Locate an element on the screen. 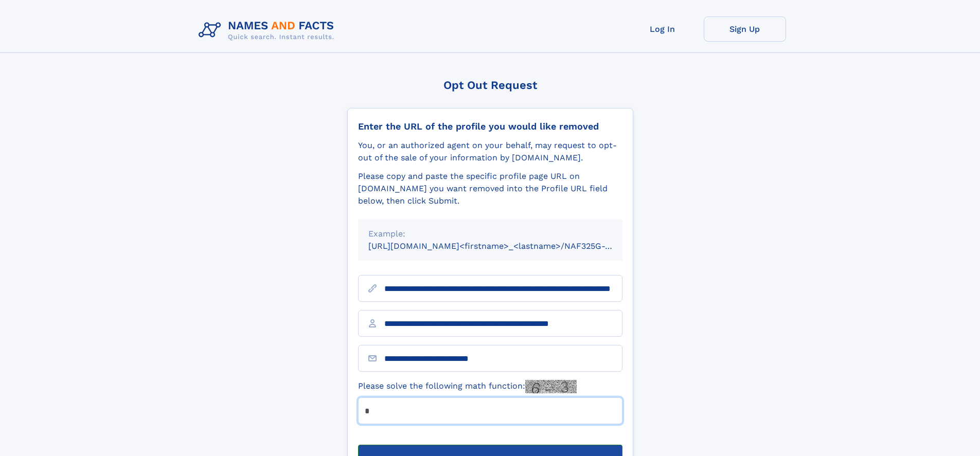 Image resolution: width=980 pixels, height=456 pixels. label: Please solve the following math function: is located at coordinates (467, 387).